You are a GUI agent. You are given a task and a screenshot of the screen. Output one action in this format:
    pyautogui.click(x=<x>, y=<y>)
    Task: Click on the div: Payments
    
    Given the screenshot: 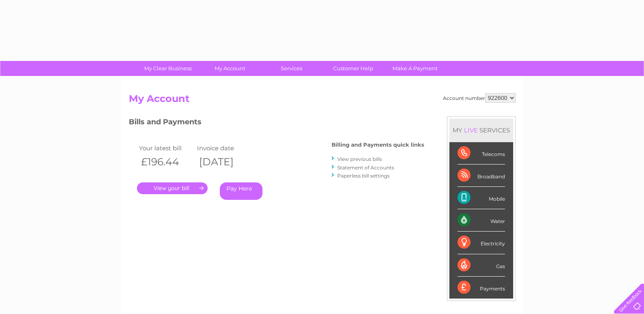 What is the action you would take?
    pyautogui.click(x=481, y=287)
    